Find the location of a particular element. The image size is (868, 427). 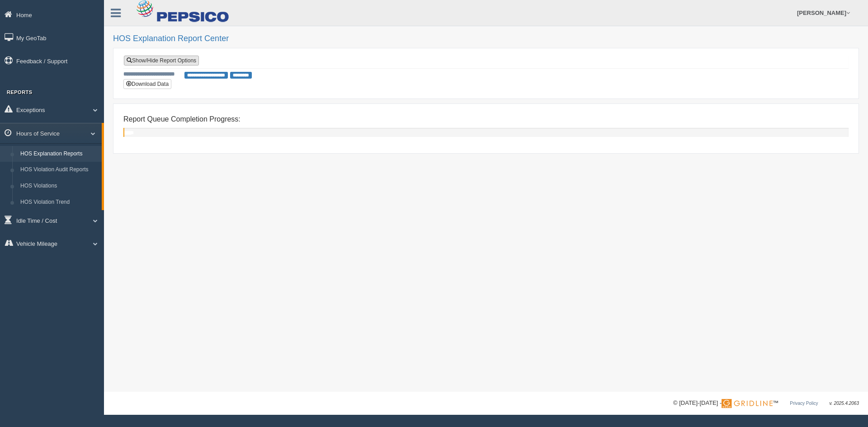

a: Privacy Policy is located at coordinates (803, 403).